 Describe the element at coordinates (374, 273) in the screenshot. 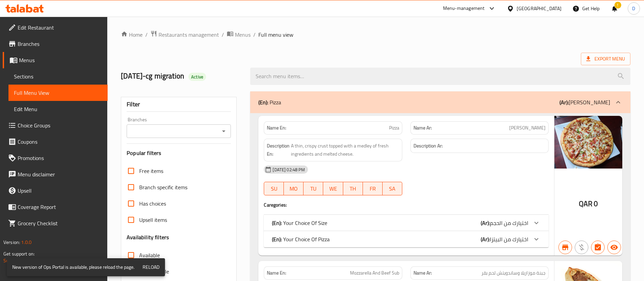

I see `span: Mozzarella And Beef Sub` at that location.